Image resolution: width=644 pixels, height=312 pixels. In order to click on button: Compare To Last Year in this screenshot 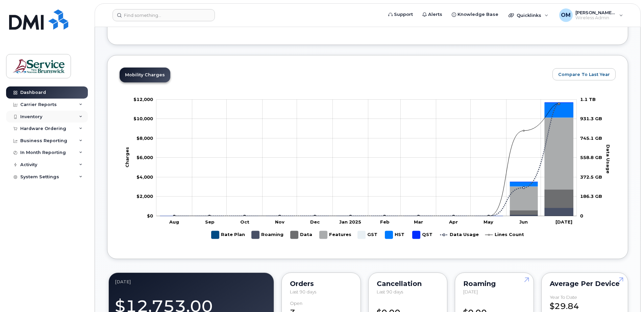, I will do `click(584, 74)`.